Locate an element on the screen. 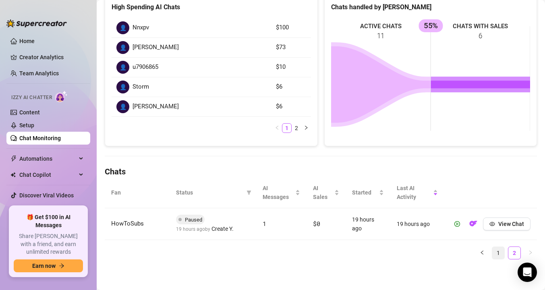 The width and height of the screenshot is (545, 290). th: AI Sales is located at coordinates (326, 192).